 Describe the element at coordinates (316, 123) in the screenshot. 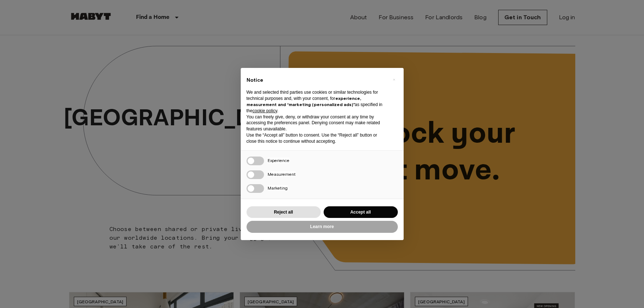

I see `p: You can freely give, deny, or withdraw your consent at any time by accessing the preferences pane...` at that location.